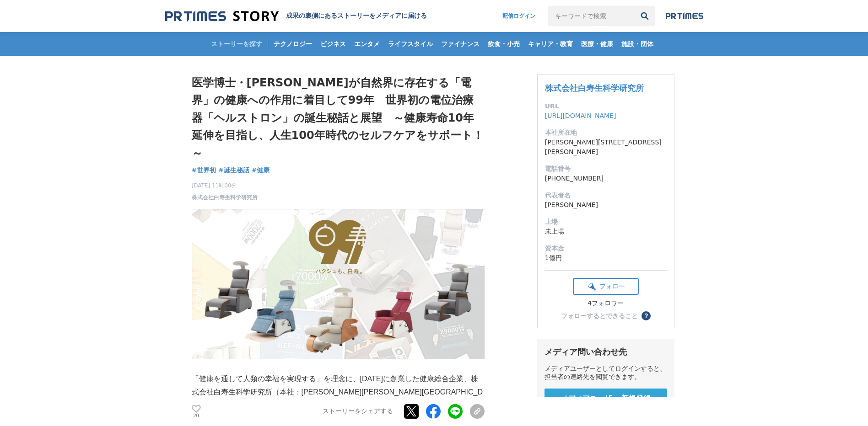  I want to click on p: ストーリーをシェアする, so click(358, 412).